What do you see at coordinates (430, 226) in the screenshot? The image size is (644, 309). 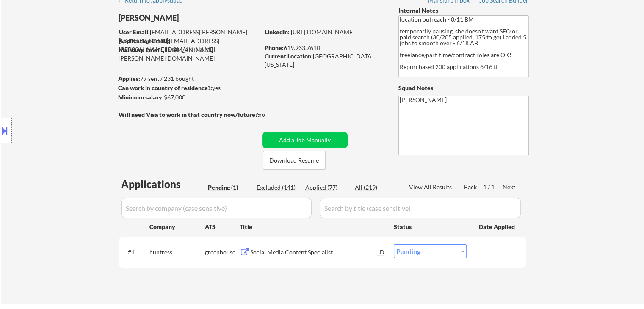 I see `div: Status` at bounding box center [430, 226].